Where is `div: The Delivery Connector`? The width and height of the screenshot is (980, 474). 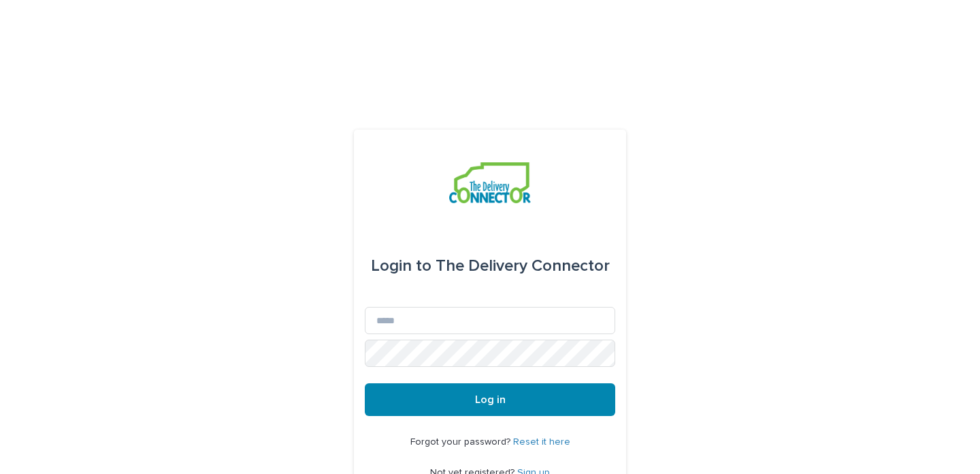
div: The Delivery Connector is located at coordinates (490, 265).